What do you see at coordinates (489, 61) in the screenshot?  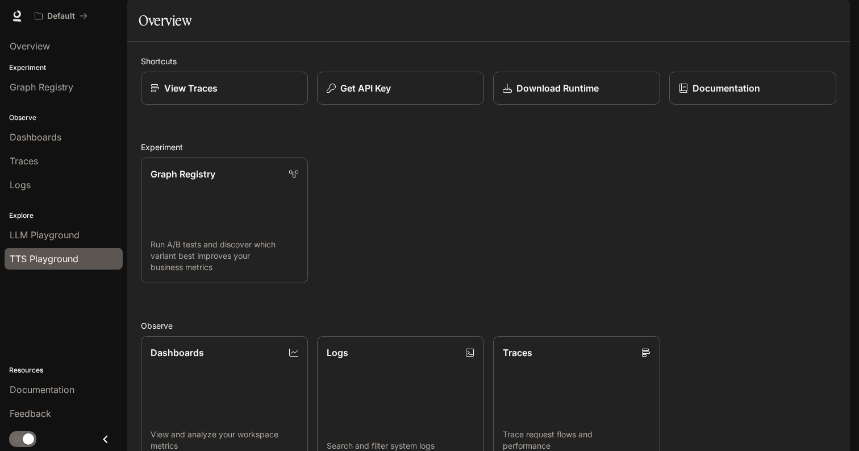 I see `h2: Shortcuts` at bounding box center [489, 61].